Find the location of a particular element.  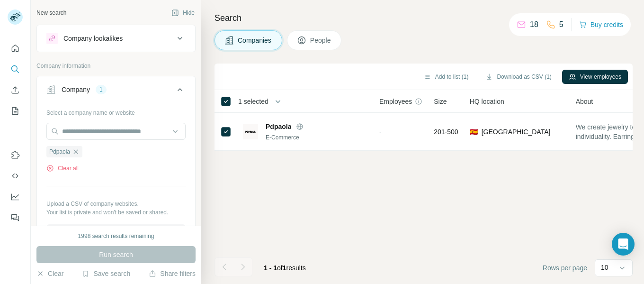

span: of is located at coordinates (280, 268).